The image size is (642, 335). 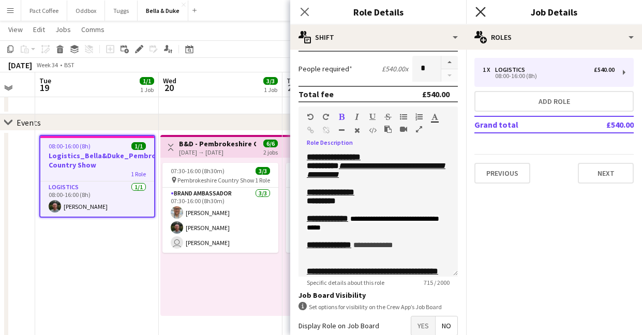 I want to click on button: Strikethrough, so click(x=388, y=117).